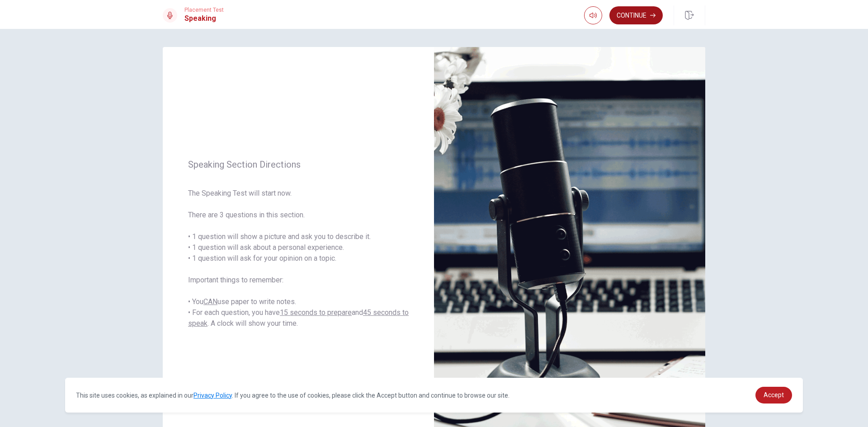 The height and width of the screenshot is (427, 868). What do you see at coordinates (210, 301) in the screenshot?
I see `u: CAN` at bounding box center [210, 301].